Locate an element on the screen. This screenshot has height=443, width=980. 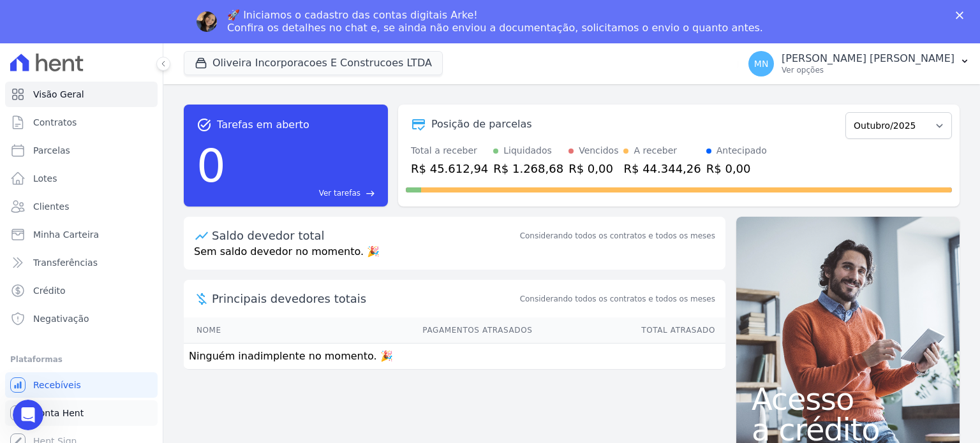
div: Considerando todos os contratos e todos os meses is located at coordinates (617, 236).